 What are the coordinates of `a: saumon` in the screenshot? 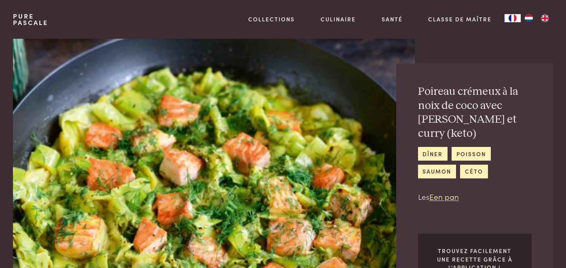 It's located at (437, 171).